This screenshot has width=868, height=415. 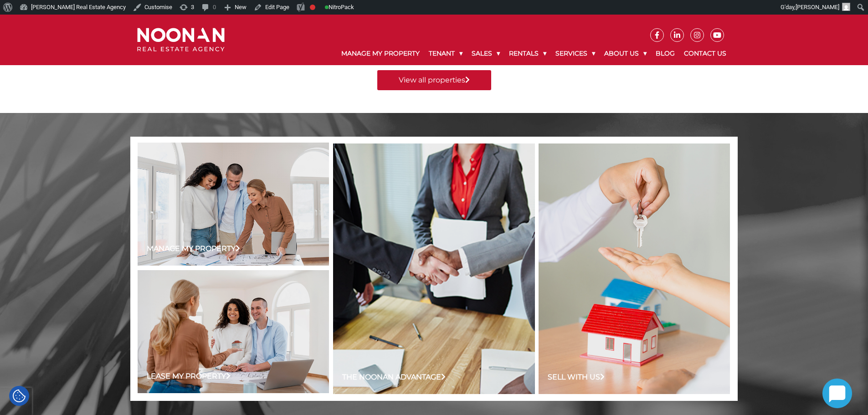 What do you see at coordinates (528, 53) in the screenshot?
I see `a: Rentals` at bounding box center [528, 53].